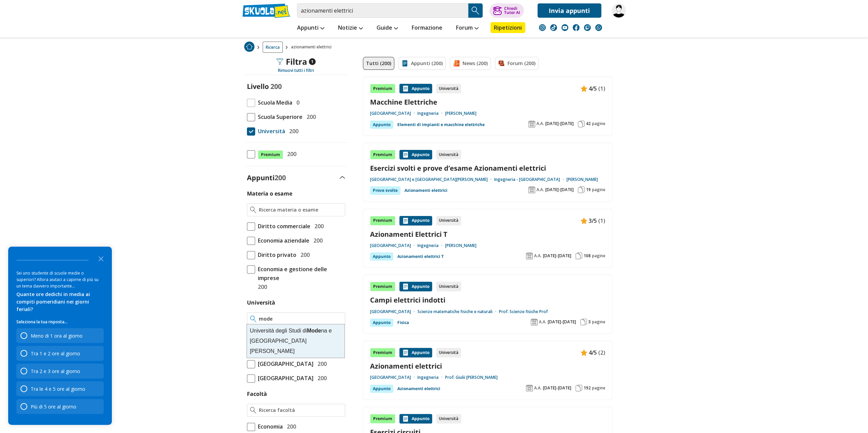  What do you see at coordinates (275, 255) in the screenshot?
I see `span: Diritto privato` at bounding box center [275, 255].